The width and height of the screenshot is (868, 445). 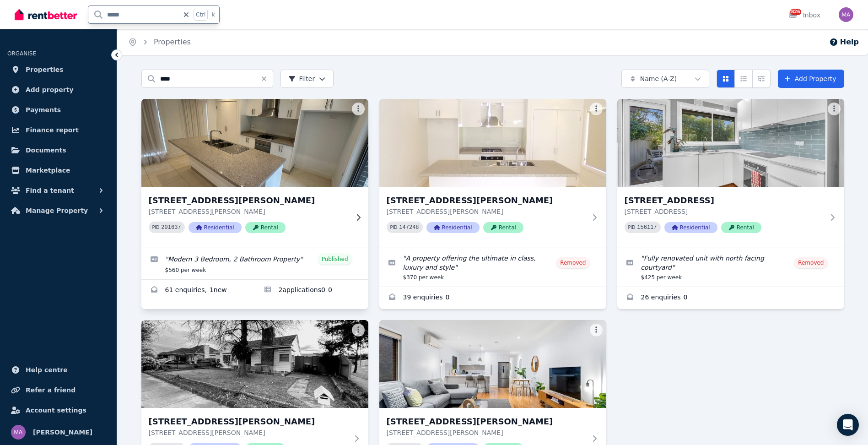 I want to click on a: Refer a friend, so click(x=58, y=390).